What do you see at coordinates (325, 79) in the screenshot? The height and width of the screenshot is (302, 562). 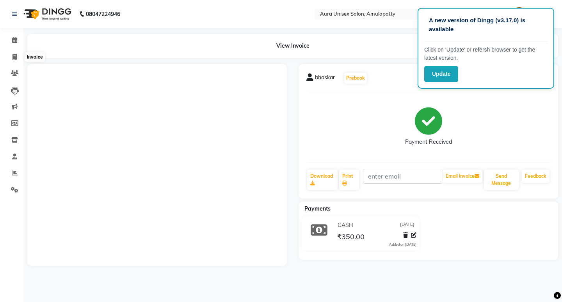 I see `span: bhaskar` at bounding box center [325, 79].